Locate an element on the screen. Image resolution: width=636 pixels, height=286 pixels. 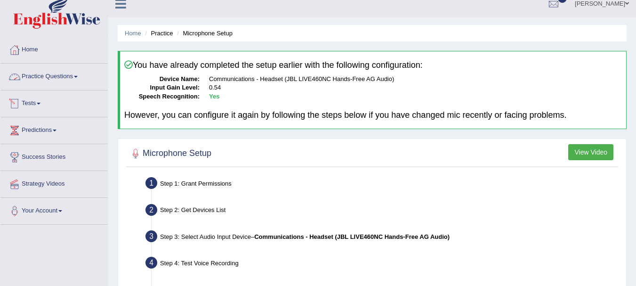
div: Step 3: Select Audio Input Device is located at coordinates (381, 238).